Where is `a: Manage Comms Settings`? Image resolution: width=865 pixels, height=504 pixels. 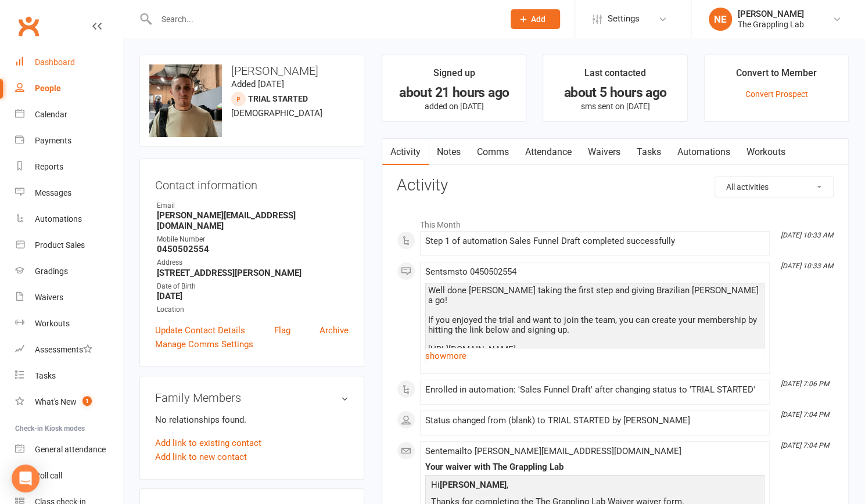 a: Manage Comms Settings is located at coordinates (204, 345).